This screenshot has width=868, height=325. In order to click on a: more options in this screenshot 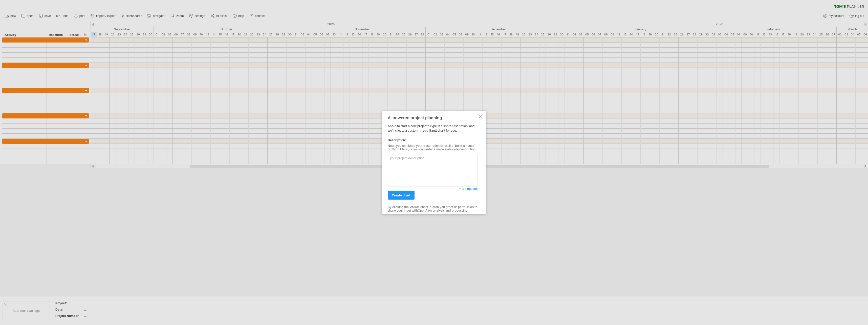, I will do `click(468, 189)`.